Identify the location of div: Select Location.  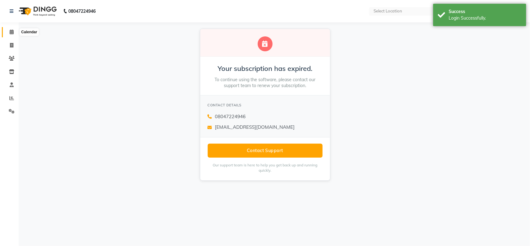
(388, 11).